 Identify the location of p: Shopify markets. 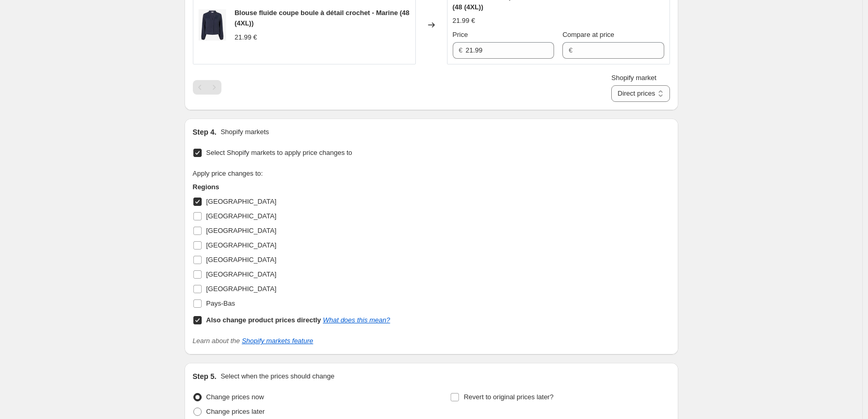
(244, 132).